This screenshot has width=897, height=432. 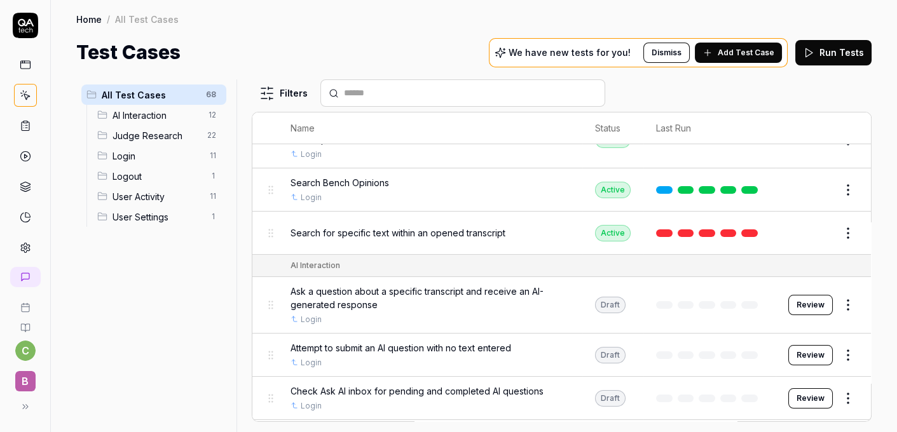 What do you see at coordinates (157, 196) in the screenshot?
I see `span: User Activity` at bounding box center [157, 196].